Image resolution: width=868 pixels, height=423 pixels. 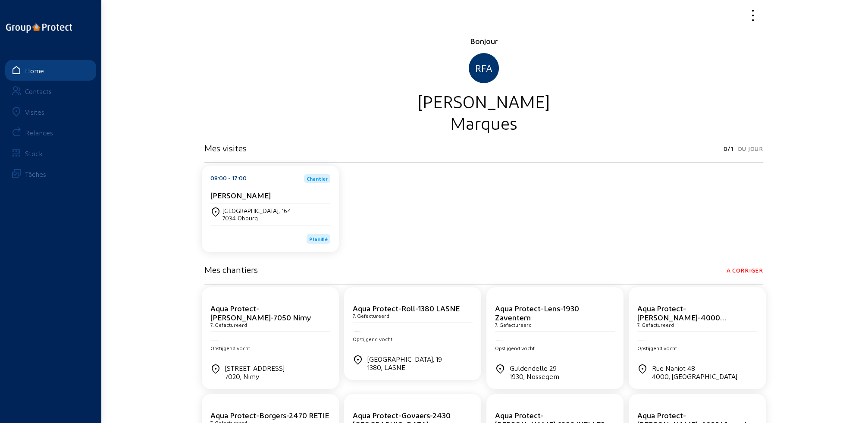 What do you see at coordinates (34, 153) in the screenshot?
I see `div: Stock` at bounding box center [34, 153].